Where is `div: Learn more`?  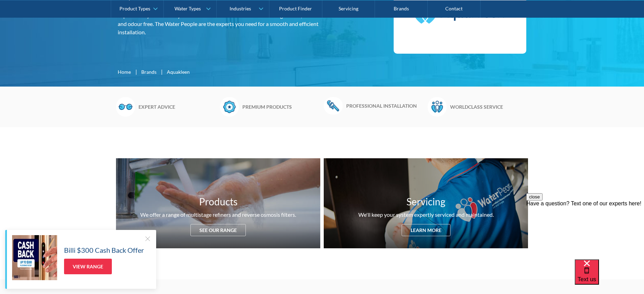 div: Learn more is located at coordinates (426, 230).